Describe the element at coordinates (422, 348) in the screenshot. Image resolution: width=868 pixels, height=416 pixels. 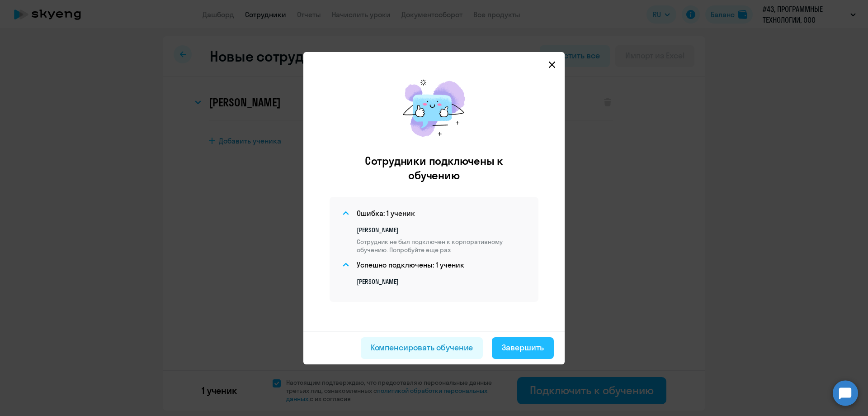
I see `div: Компенсировать обучение` at that location.